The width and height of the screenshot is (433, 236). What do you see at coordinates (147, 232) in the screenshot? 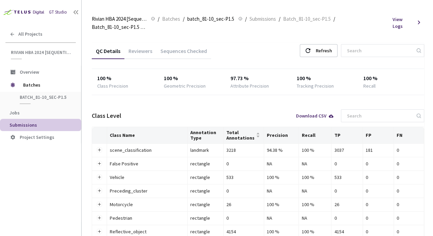
I see `div: Reflective_object` at bounding box center [147, 232].